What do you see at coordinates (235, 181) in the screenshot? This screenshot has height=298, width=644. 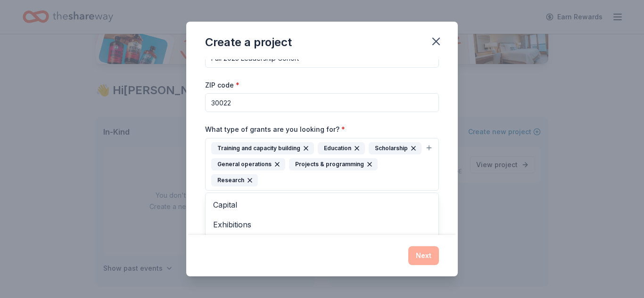 I see `div: Research` at bounding box center [235, 181].